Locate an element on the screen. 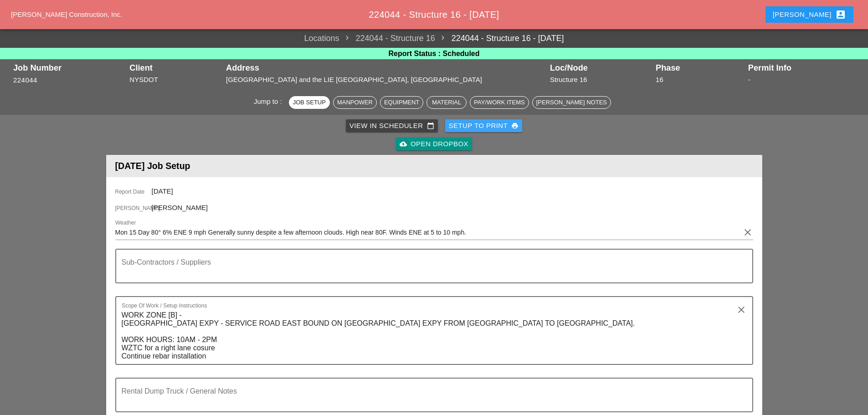  textarea: Rental Dump Truck / General Notes is located at coordinates (431, 400).